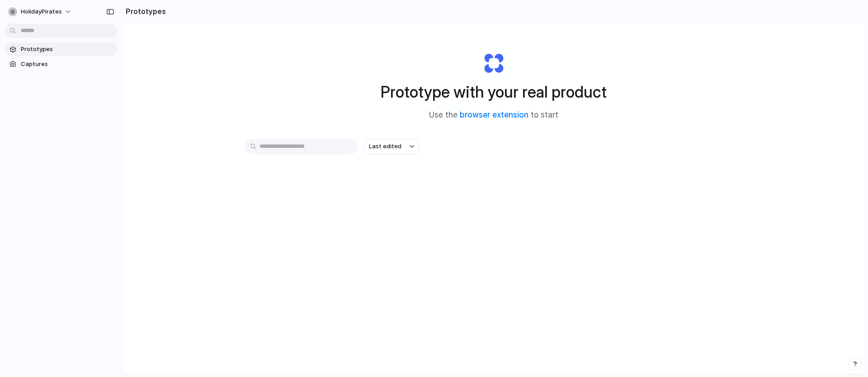  Describe the element at coordinates (144, 11) in the screenshot. I see `h2: Prototypes` at that location.